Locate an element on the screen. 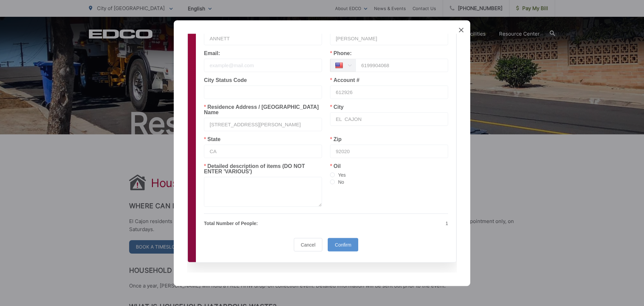  label: Zip is located at coordinates (335, 139).